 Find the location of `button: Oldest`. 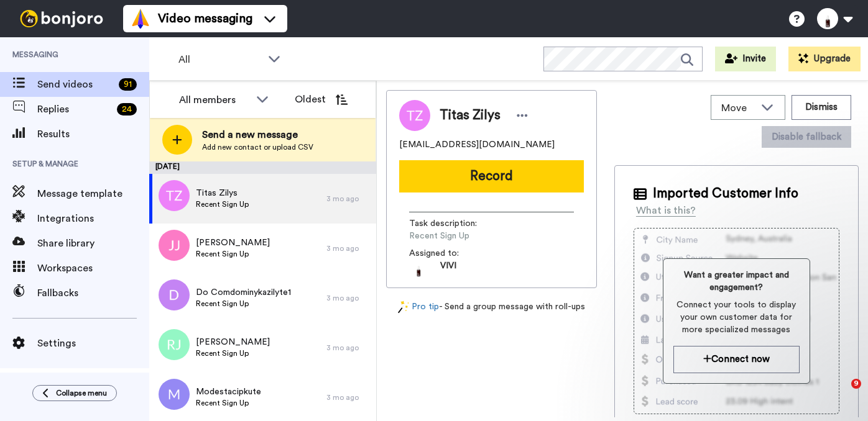

button: Oldest is located at coordinates (321, 100).